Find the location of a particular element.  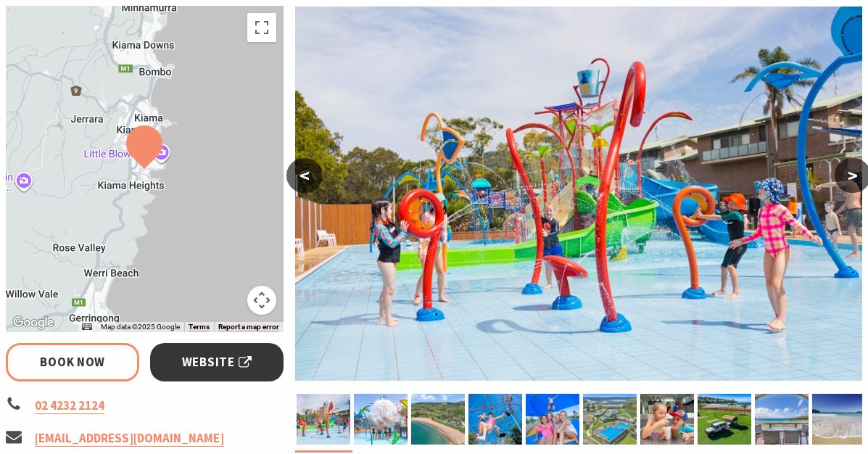

span: Map data ©2025 Google is located at coordinates (140, 326).